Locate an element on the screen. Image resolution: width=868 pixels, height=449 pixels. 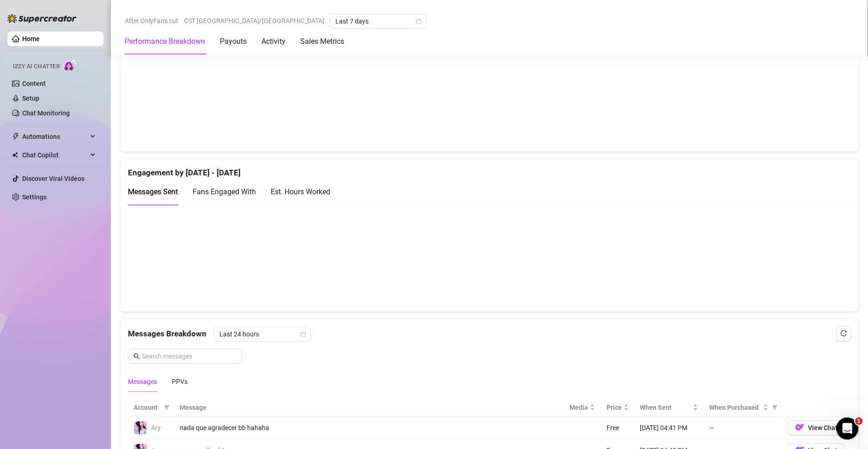
div: Performance Breakdown is located at coordinates (165, 41).